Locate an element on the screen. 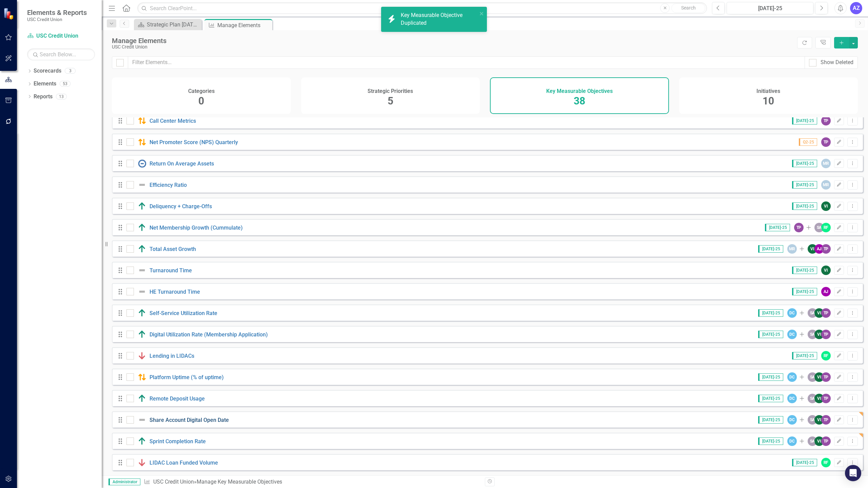 The width and height of the screenshot is (868, 488). span: 10 is located at coordinates (768, 101).